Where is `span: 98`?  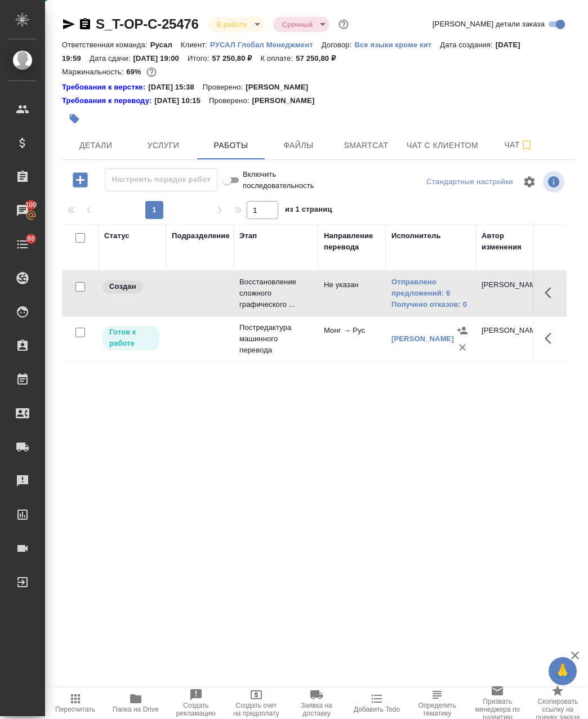
span: 98 is located at coordinates (31, 238).